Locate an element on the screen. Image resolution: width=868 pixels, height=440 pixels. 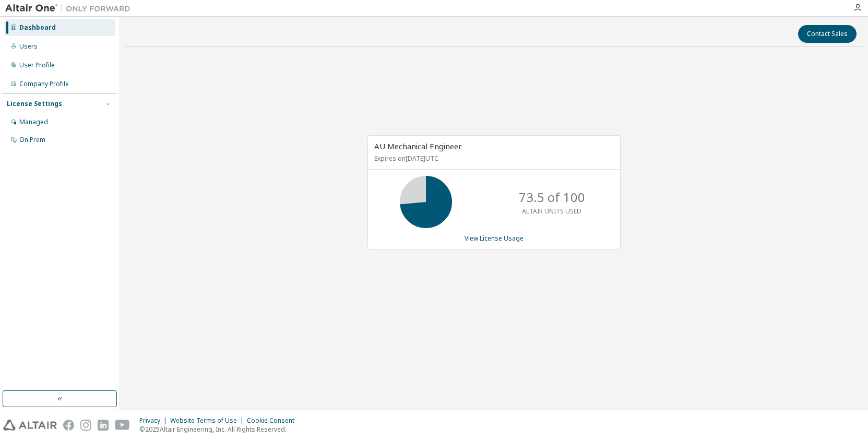
div: User Profile is located at coordinates (37, 66).